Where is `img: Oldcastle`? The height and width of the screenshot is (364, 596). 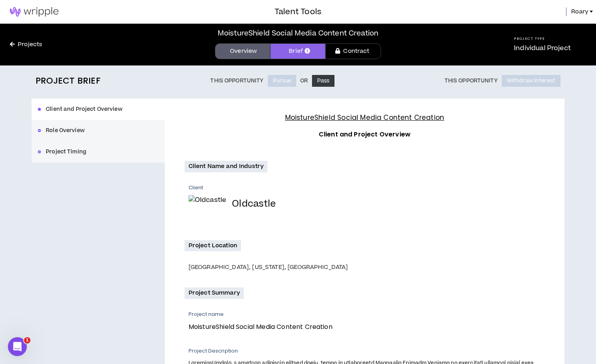 img: Oldcastle is located at coordinates (207, 204).